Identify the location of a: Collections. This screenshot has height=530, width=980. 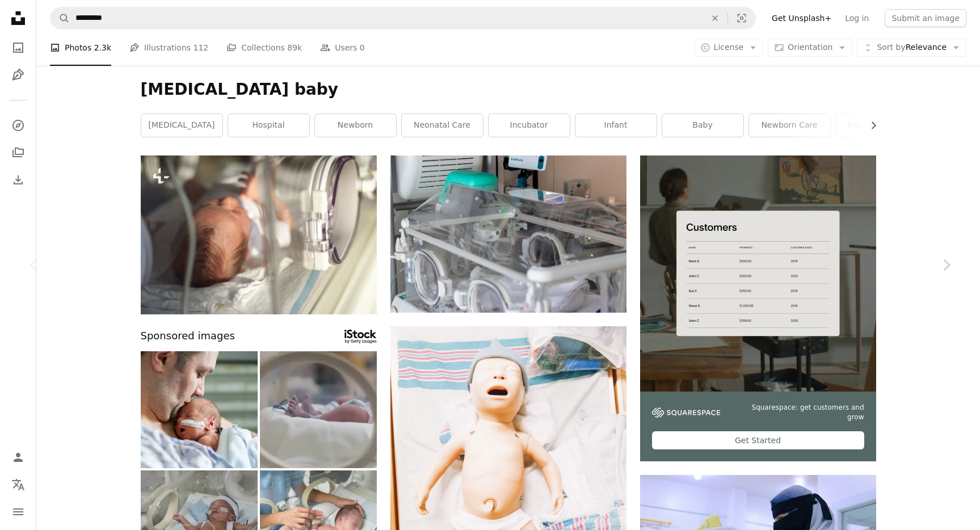
(18, 153).